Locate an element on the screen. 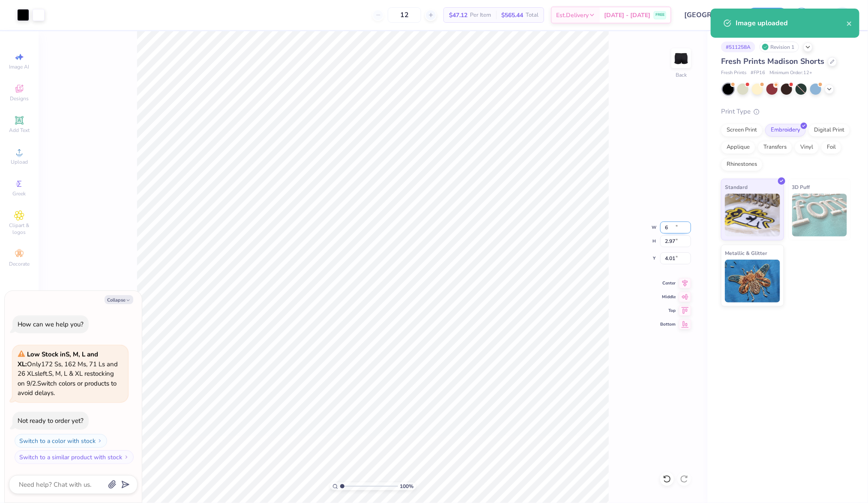  span: Total is located at coordinates (532, 15).